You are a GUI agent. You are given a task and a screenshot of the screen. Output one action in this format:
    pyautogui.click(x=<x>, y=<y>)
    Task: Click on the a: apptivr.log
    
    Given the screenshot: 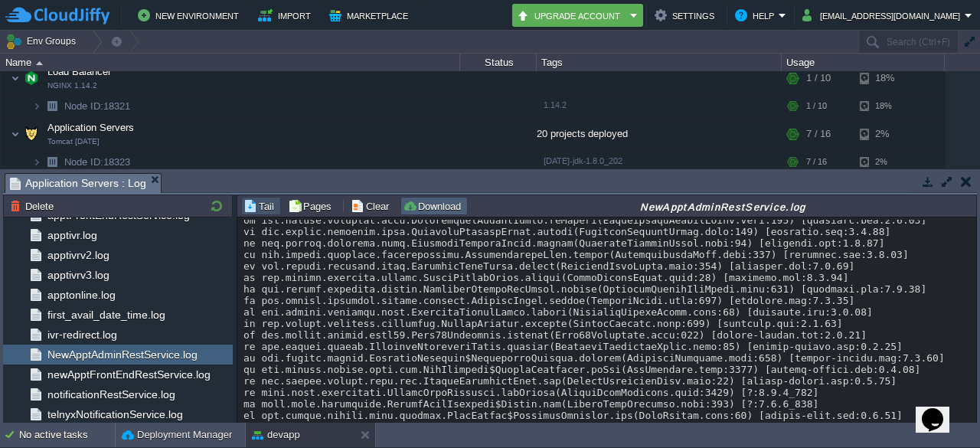 What is the action you would take?
    pyautogui.click(x=72, y=235)
    